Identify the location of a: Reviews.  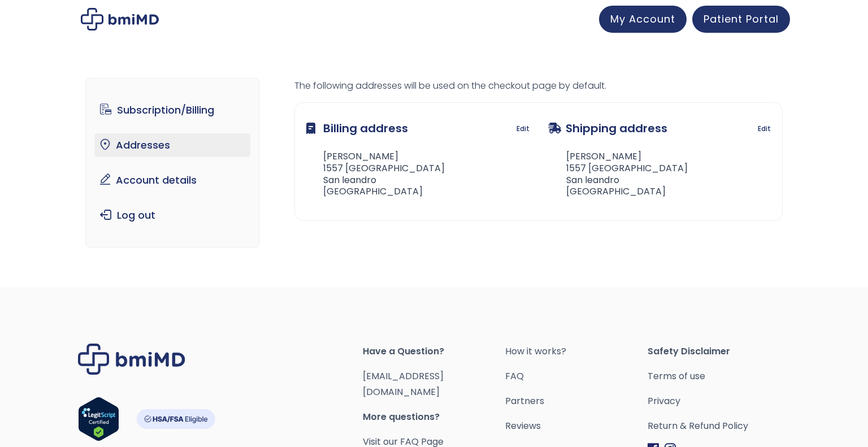
(577, 426).